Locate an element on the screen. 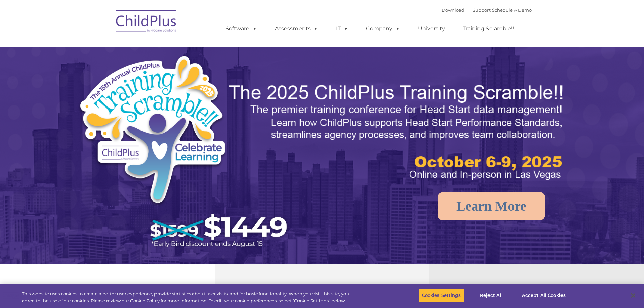  button: Cookies Settings is located at coordinates (441, 295).